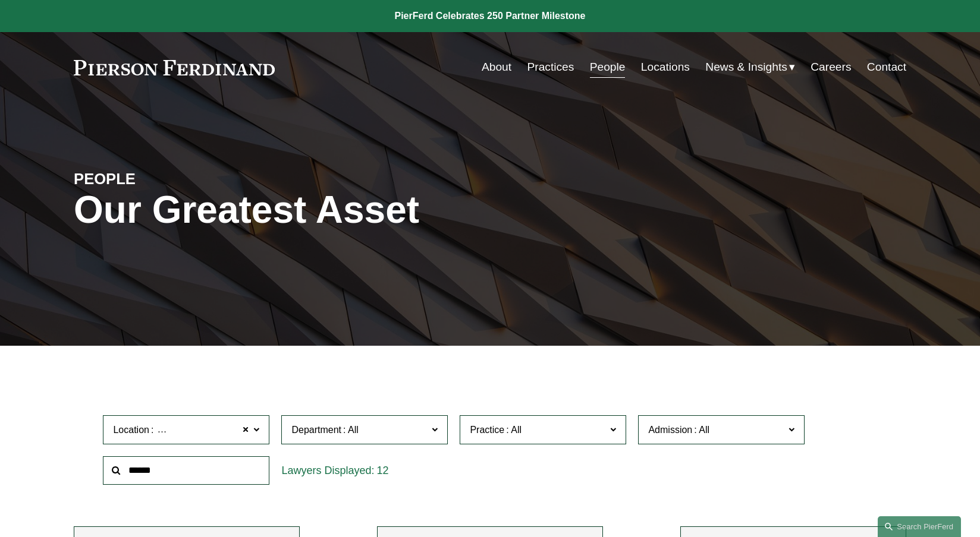 Image resolution: width=980 pixels, height=537 pixels. I want to click on a: Search this site, so click(919, 526).